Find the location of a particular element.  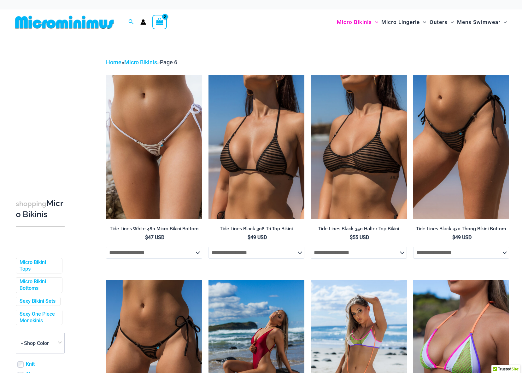

a: OutersMenu ToggleMenu Toggle is located at coordinates (442, 22).